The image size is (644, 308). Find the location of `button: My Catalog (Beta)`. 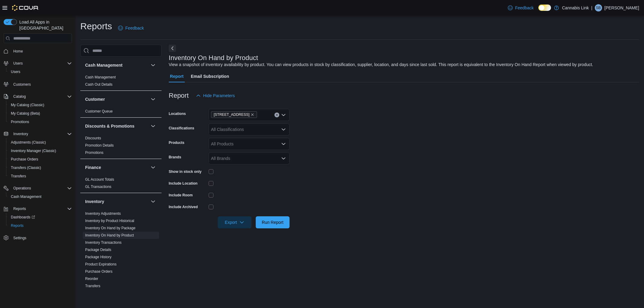

button: My Catalog (Beta) is located at coordinates (40, 114).